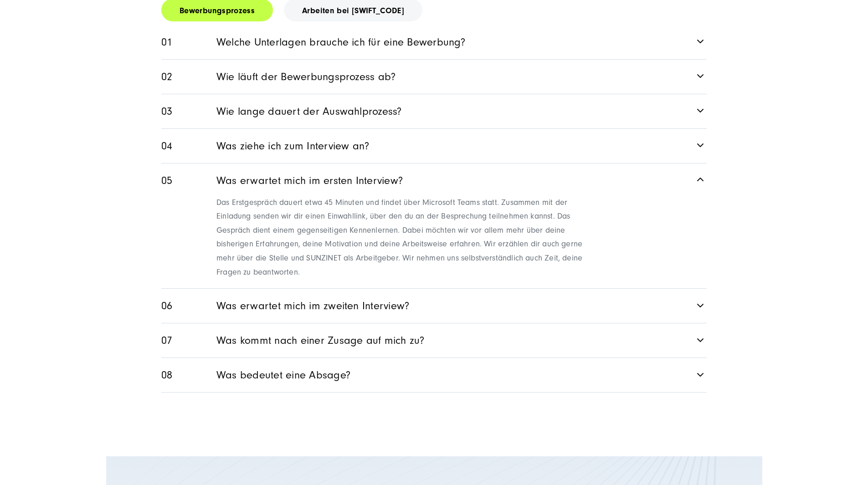 This screenshot has height=485, width=868. What do you see at coordinates (434, 146) in the screenshot?
I see `a: Was ziehe ich zum Interview an?` at bounding box center [434, 146].